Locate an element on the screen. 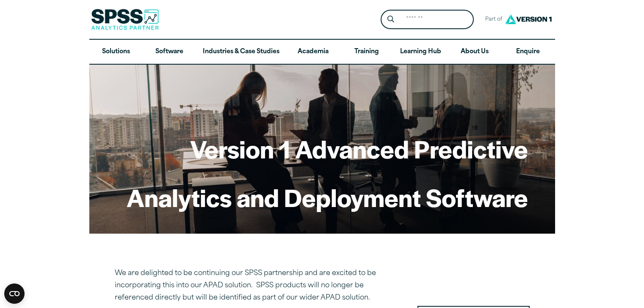 The width and height of the screenshot is (644, 308). form: Site Header Search Form is located at coordinates (427, 19).